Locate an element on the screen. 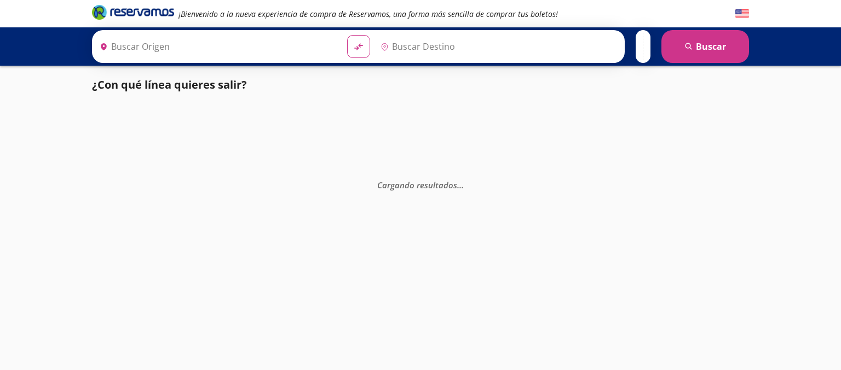 This screenshot has height=370, width=841. em: ¡Bienvenido a la nueva experiencia de compra de Reservamos, una forma más sencilla de comprar tus... is located at coordinates (368, 14).